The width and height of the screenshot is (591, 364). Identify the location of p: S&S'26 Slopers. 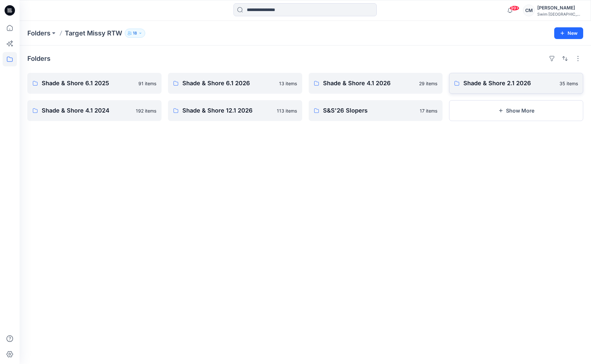
(370, 111).